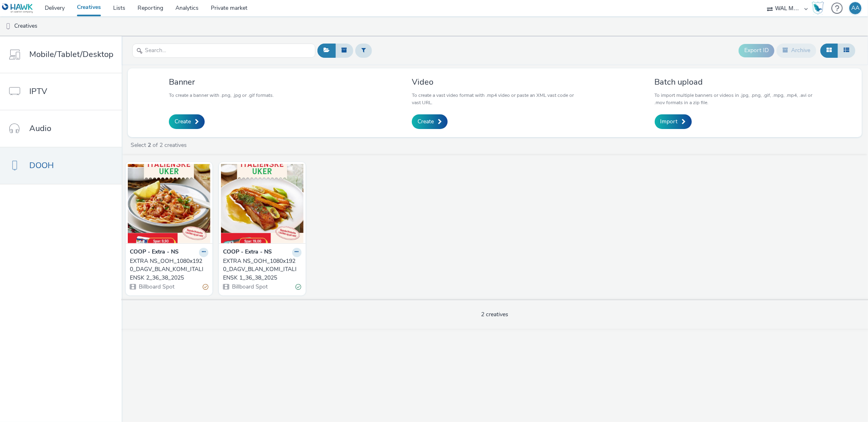 The image size is (868, 422). What do you see at coordinates (737, 99) in the screenshot?
I see `p: To import multiple banners or videos in .jpg, .png, .gif, .mpg, .mp4, .avi or .mov formats in a z...` at bounding box center [737, 99].